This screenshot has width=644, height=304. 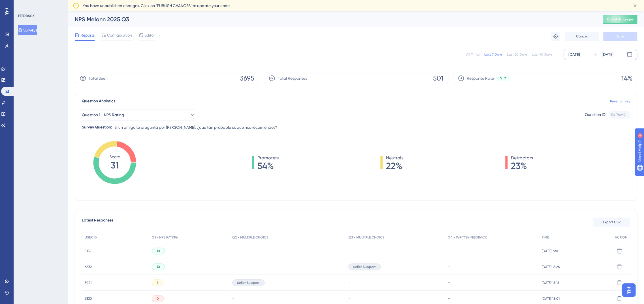 I want to click on span: Total Responses, so click(x=292, y=78).